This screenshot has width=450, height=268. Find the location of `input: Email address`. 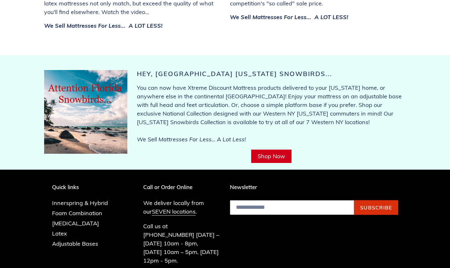

input: Email address is located at coordinates (292, 207).